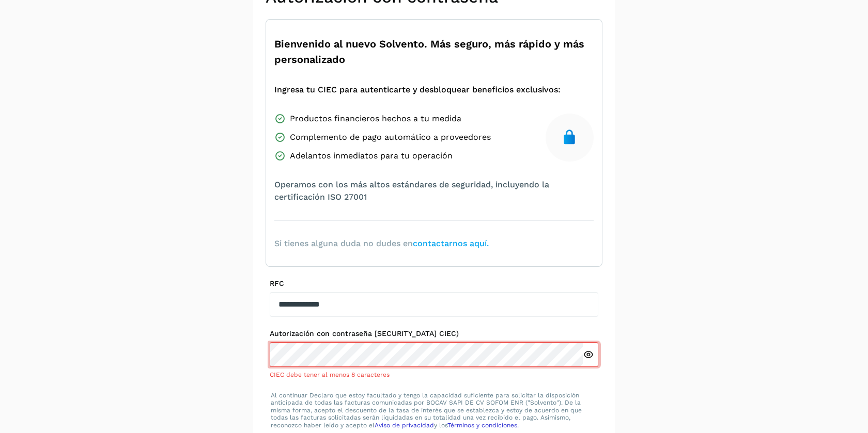  I want to click on a: Aviso de privacidad, so click(404, 426).